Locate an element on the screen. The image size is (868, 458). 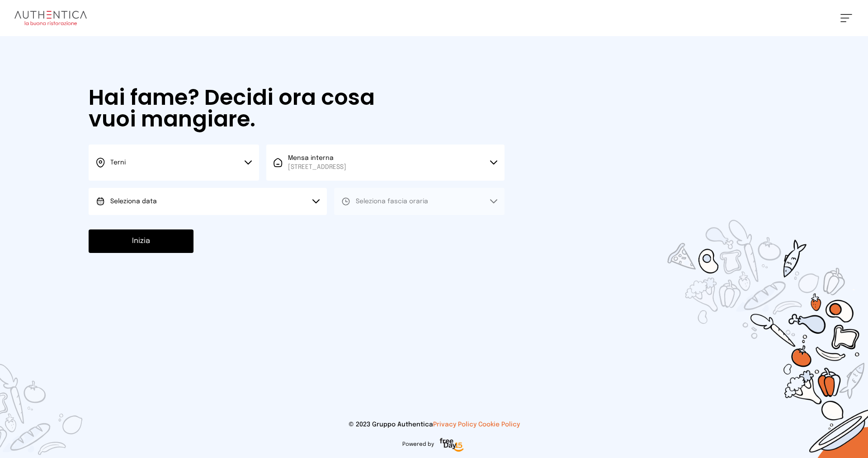
button: Terni is located at coordinates (174, 163).